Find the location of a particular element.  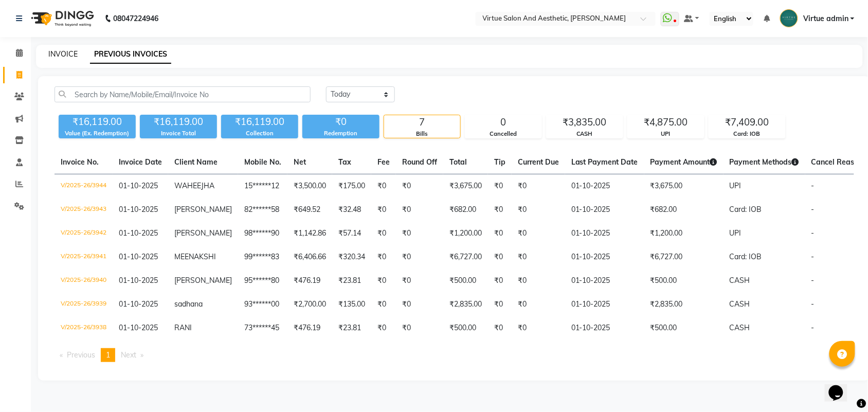

span: Invoice No. is located at coordinates (80, 162).